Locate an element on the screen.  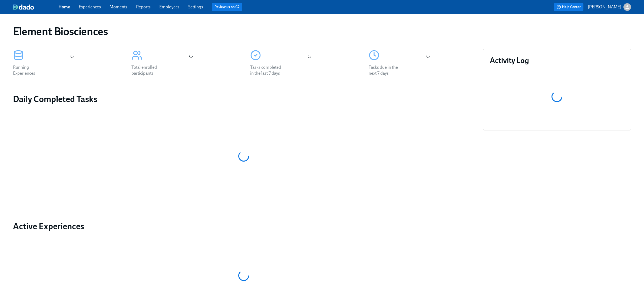
div: Running Experiences is located at coordinates (31, 70).